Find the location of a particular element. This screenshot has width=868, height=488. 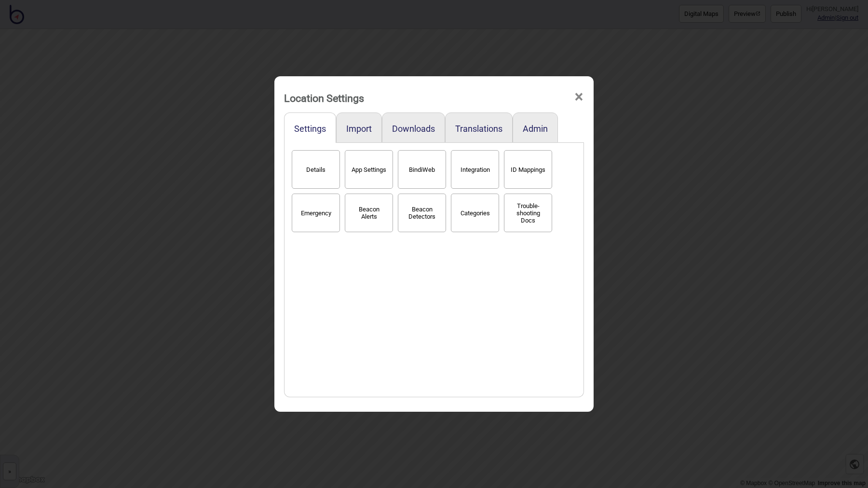

button: Beacon Detectors is located at coordinates (422, 213).